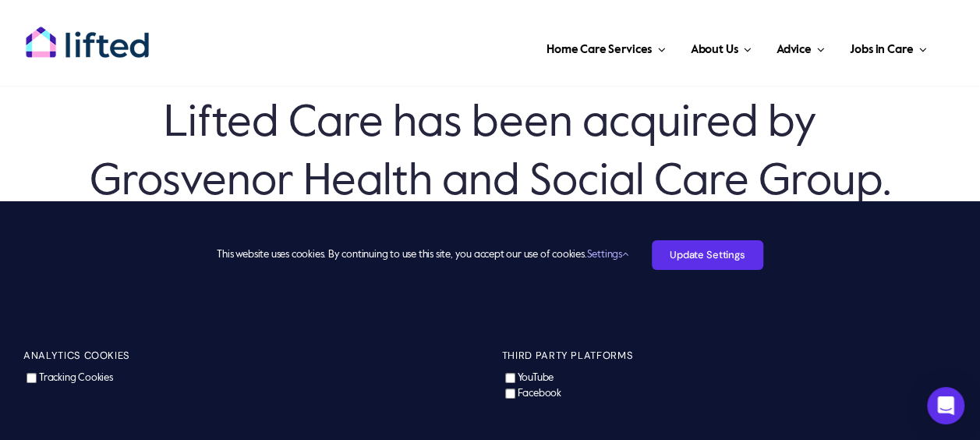 This screenshot has height=440, width=980. What do you see at coordinates (598, 50) in the screenshot?
I see `span: Home Care Services` at bounding box center [598, 50].